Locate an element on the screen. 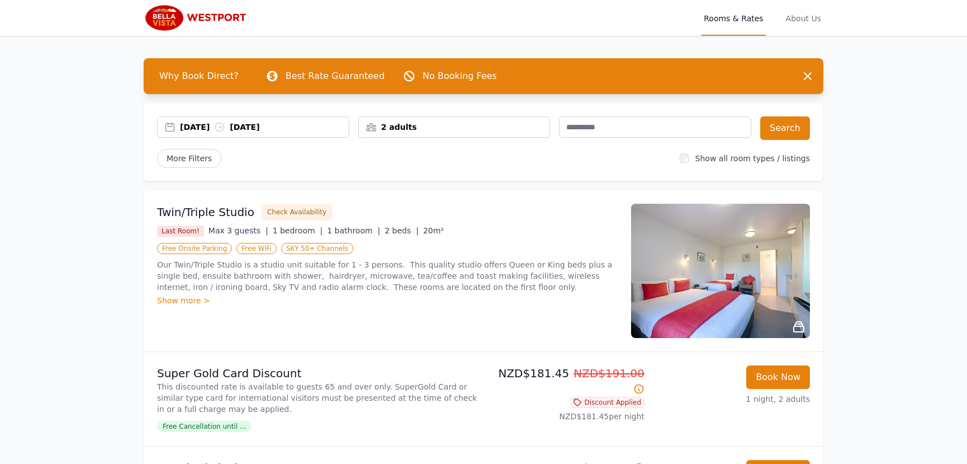 The height and width of the screenshot is (464, 967). p: Best Rate Guaranteed is located at coordinates (335, 76).